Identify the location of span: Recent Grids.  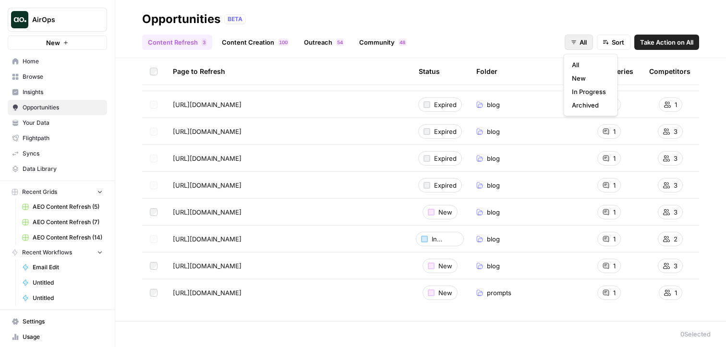
(39, 192).